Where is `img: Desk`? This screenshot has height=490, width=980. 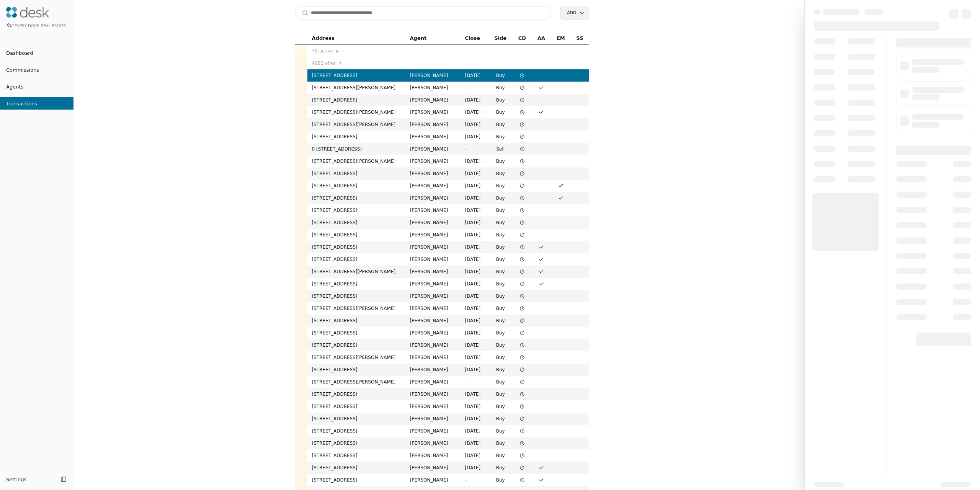 img: Desk is located at coordinates (28, 12).